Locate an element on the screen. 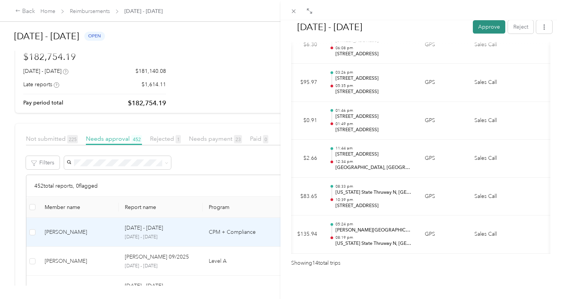  p: 08:33 pm is located at coordinates (374, 187).